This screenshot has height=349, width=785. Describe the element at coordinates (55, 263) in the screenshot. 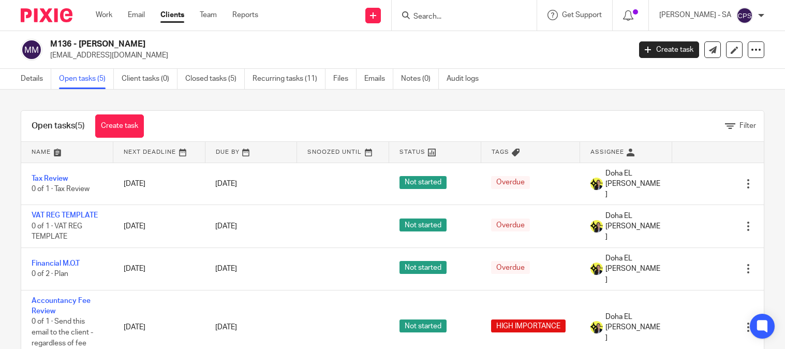

I see `a: Financial M.O.T` at that location.